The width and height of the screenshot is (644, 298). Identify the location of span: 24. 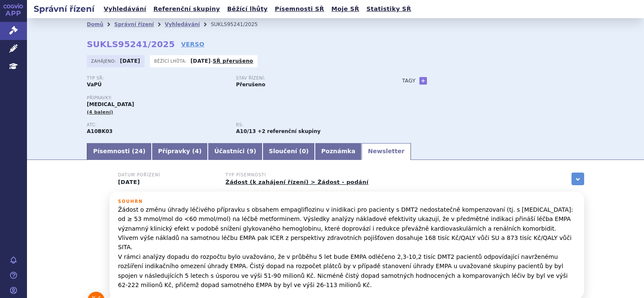
(138, 151).